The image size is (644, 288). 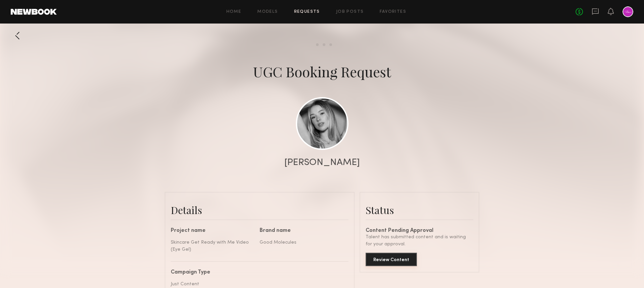 I want to click on div: Good Molecules, so click(x=301, y=242).